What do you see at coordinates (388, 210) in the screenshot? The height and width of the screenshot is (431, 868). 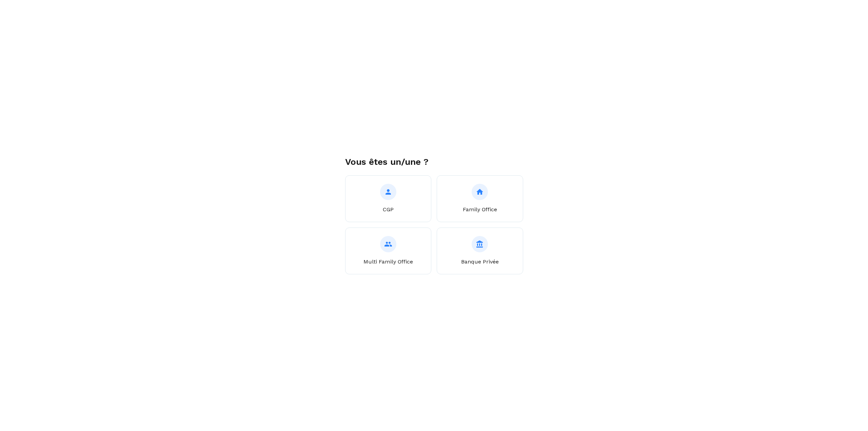 I see `p: CGP` at bounding box center [388, 210].